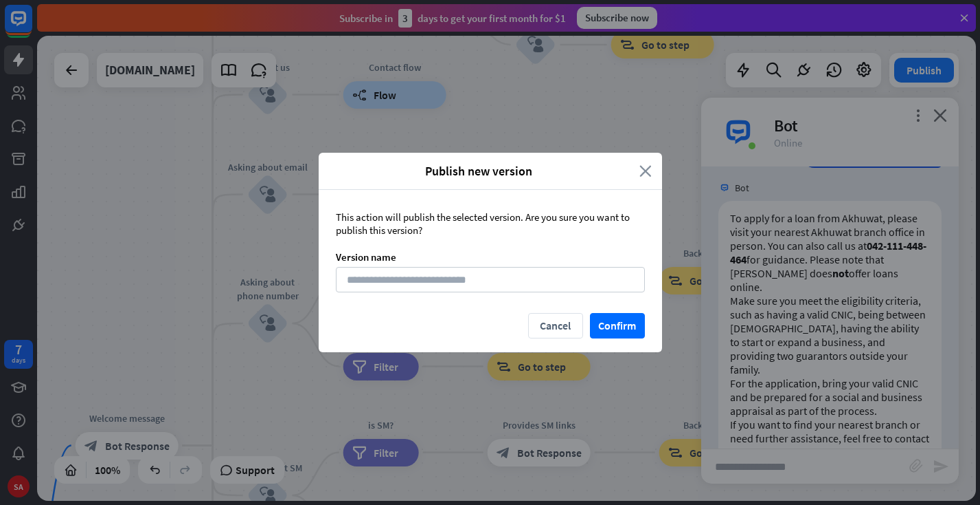  Describe the element at coordinates (490, 256) in the screenshot. I see `div: Version name` at that location.